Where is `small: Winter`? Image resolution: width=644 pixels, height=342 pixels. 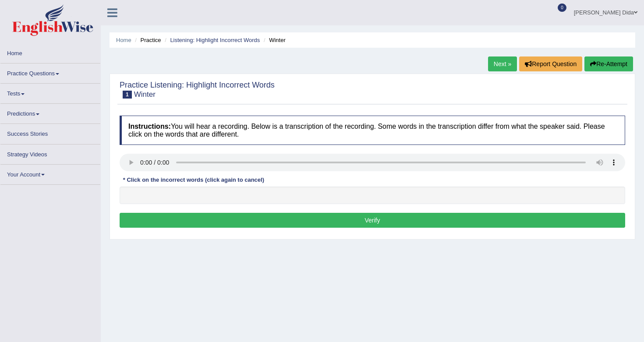 small: Winter is located at coordinates (144, 94).